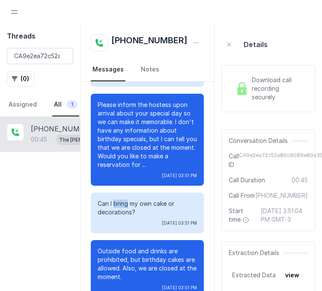  Describe the element at coordinates (233, 160) in the screenshot. I see `span: Call ID` at that location.